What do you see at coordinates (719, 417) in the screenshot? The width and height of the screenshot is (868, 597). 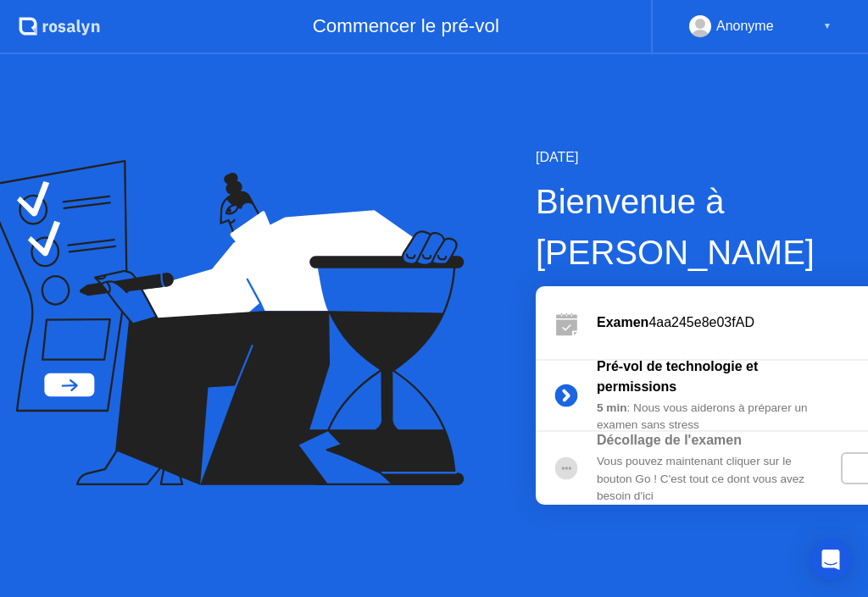 I see `div: : Nous vous aiderons à préparer un examen sans stress` at bounding box center [719, 417].